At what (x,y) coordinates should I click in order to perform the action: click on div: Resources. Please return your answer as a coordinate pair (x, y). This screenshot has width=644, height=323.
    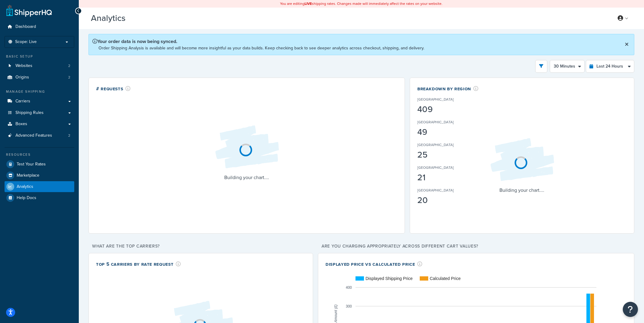
    Looking at the image, I should click on (39, 155).